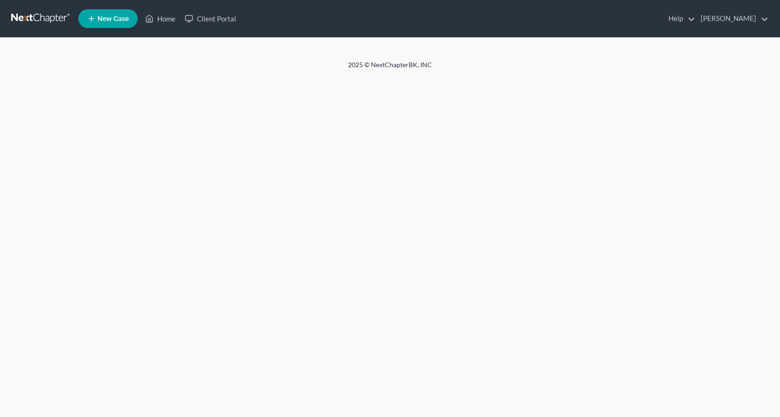 The height and width of the screenshot is (417, 780). I want to click on a: Help, so click(679, 19).